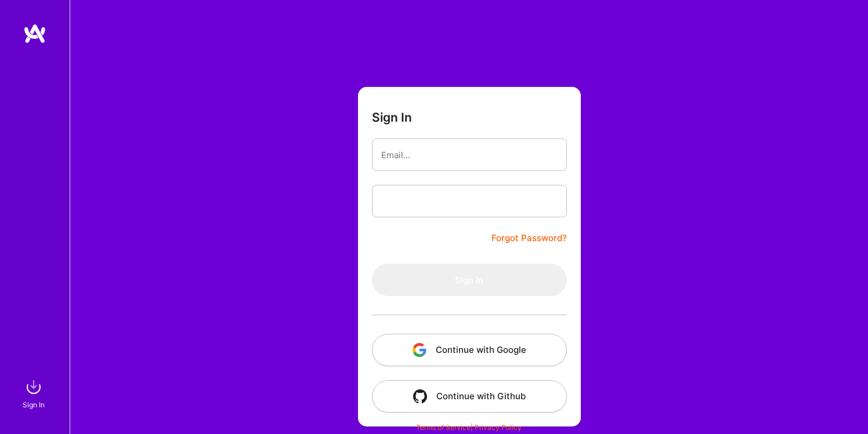 The image size is (868, 434). Describe the element at coordinates (34, 387) in the screenshot. I see `img: sign in` at that location.